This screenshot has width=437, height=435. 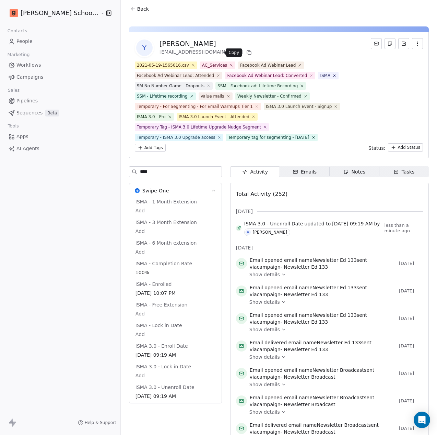 What do you see at coordinates (258, 86) in the screenshot?
I see `div: SSM - Facebook ad: Lifetime Recording` at bounding box center [258, 86].